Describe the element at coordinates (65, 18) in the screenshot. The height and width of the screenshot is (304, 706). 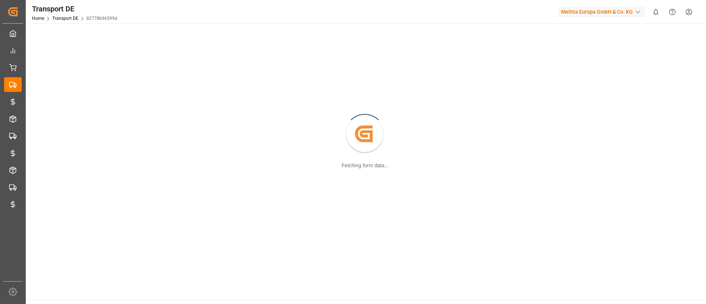
I see `a: Transport DE` at that location.